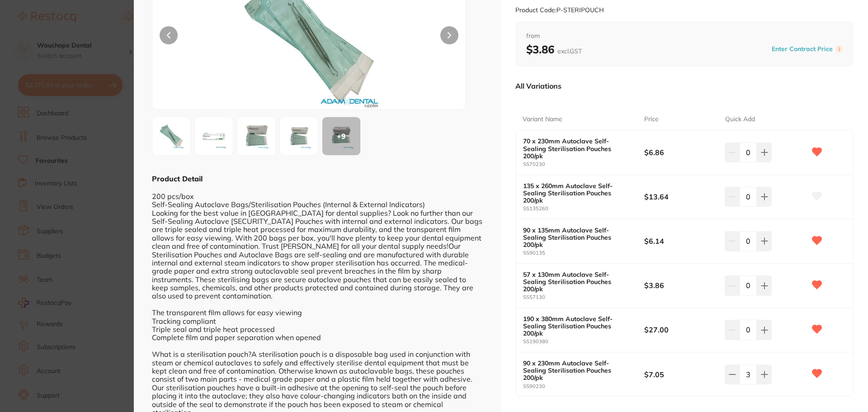  What do you see at coordinates (584, 253) in the screenshot?
I see `small: SS90135` at bounding box center [584, 253].